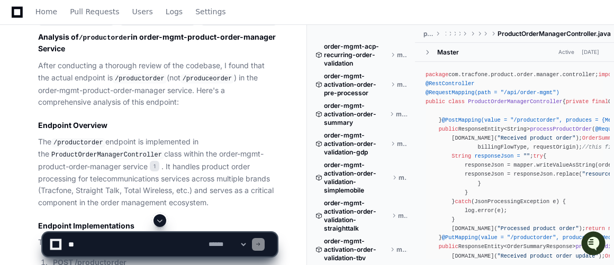  What do you see at coordinates (515, 102) in the screenshot?
I see `span: ProductOrderManagerController` at bounding box center [515, 102].